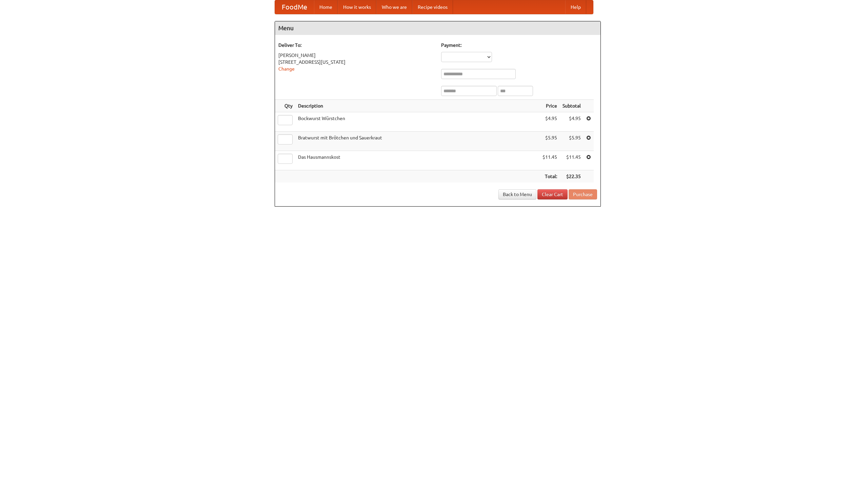 This screenshot has width=868, height=480. I want to click on h5: Deliver To:, so click(357, 45).